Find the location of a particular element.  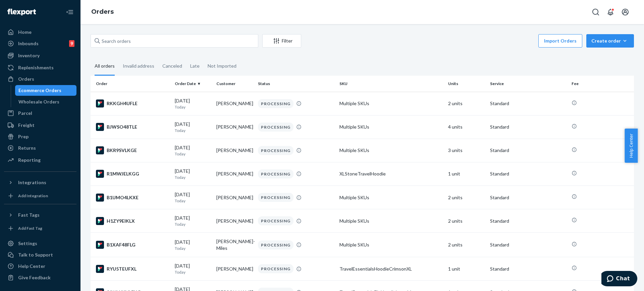

div: Freight is located at coordinates (26, 125).